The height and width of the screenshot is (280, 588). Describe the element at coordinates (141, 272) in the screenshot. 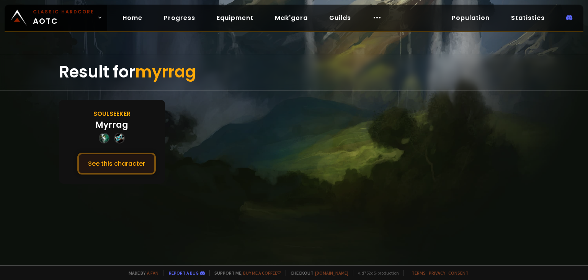

I see `span: Made by` at that location.